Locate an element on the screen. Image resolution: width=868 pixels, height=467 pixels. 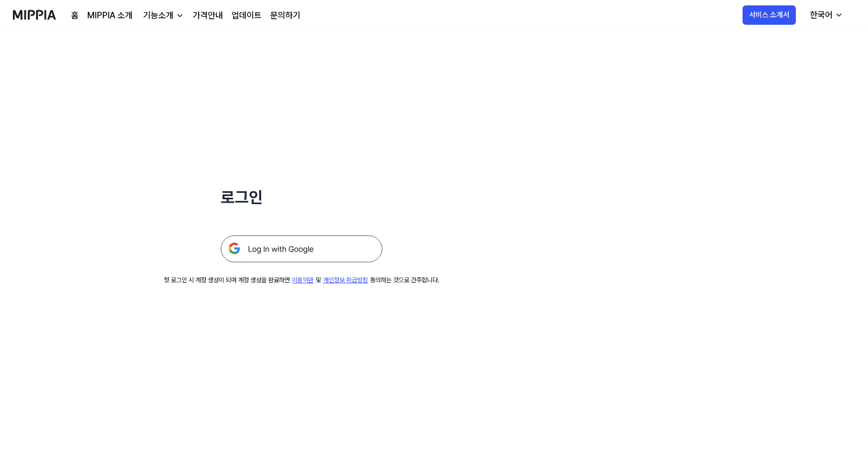
div: 첫 로그인 시 계정 생성이 되며 계정 생성을 완료하면 및 동의하는 것으로 간주합니다. is located at coordinates (302, 280).